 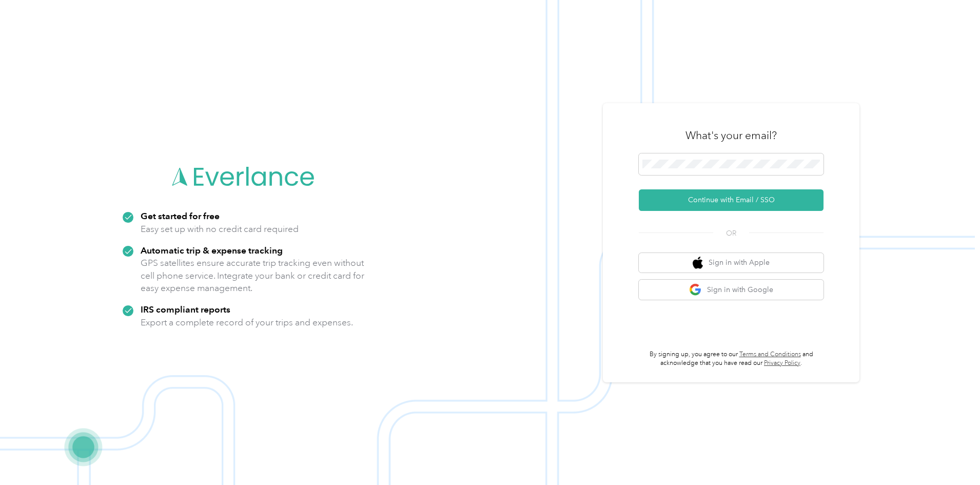 I want to click on h3: What's your email?, so click(x=731, y=135).